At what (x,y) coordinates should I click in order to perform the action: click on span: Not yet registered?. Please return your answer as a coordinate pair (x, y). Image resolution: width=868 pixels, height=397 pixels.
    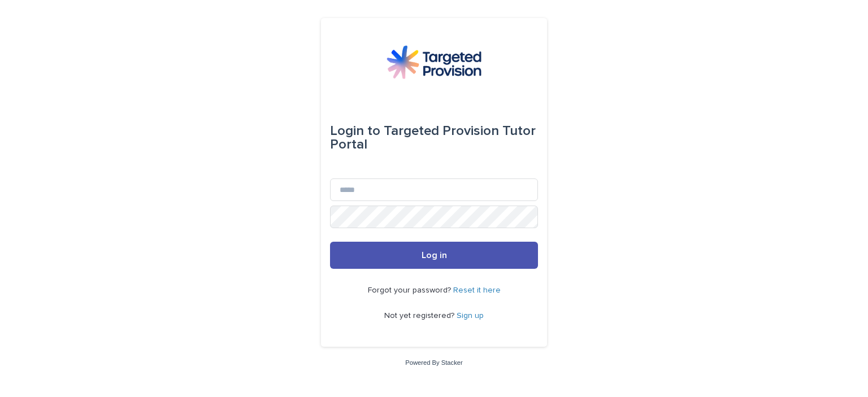
    Looking at the image, I should click on (420, 316).